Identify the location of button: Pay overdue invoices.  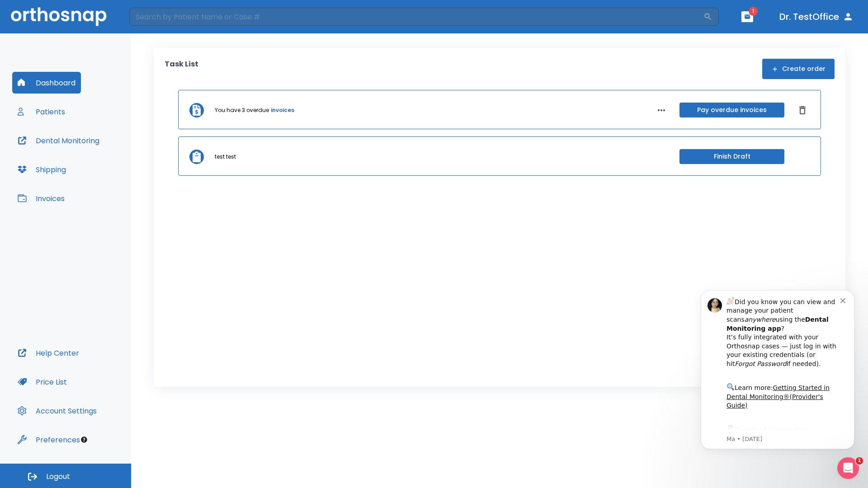
(732, 110).